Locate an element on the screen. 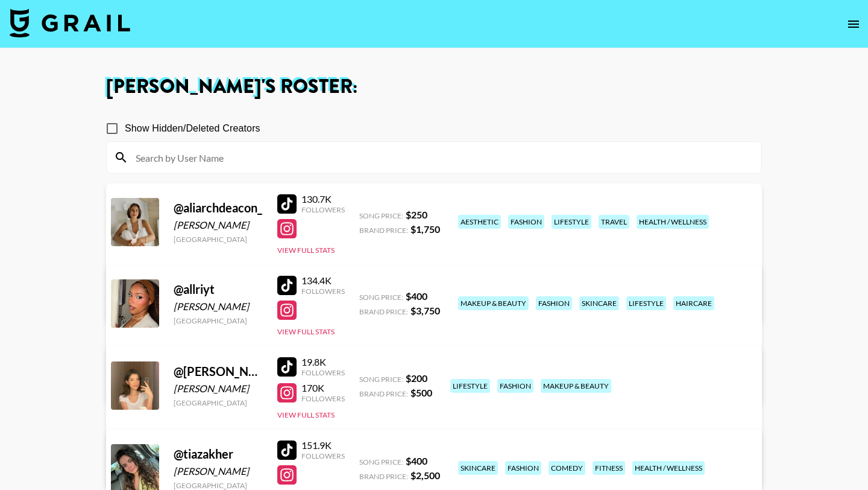  div: @ allriyt is located at coordinates (218, 289).